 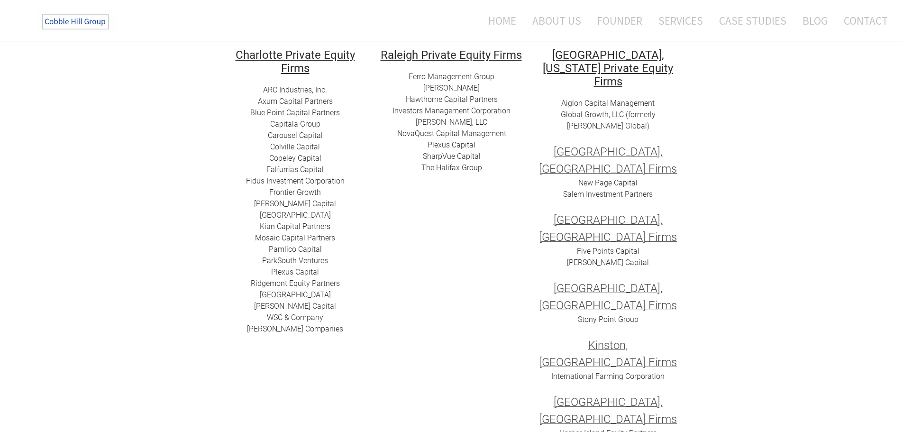 What do you see at coordinates (451, 55) in the screenshot?
I see `font: Raleigh Private Equity Firms` at bounding box center [451, 55].